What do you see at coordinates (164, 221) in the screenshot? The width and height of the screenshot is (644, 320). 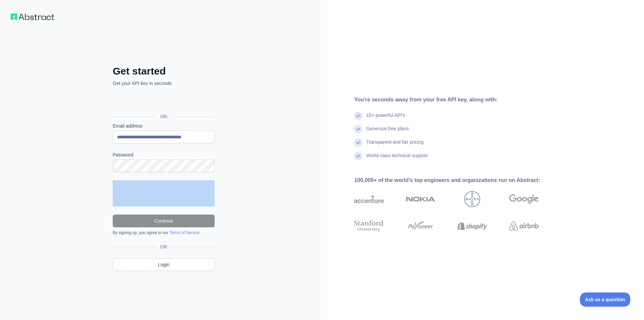 I see `button: Continue` at bounding box center [164, 221].